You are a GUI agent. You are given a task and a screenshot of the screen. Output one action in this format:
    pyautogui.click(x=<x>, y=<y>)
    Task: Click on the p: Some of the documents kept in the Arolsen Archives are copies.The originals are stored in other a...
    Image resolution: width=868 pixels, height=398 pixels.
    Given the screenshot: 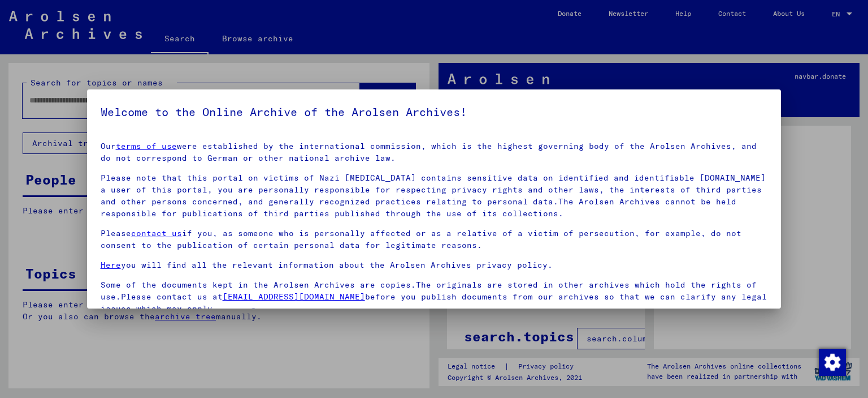 What is the action you would take?
    pyautogui.click(x=434, y=296)
    